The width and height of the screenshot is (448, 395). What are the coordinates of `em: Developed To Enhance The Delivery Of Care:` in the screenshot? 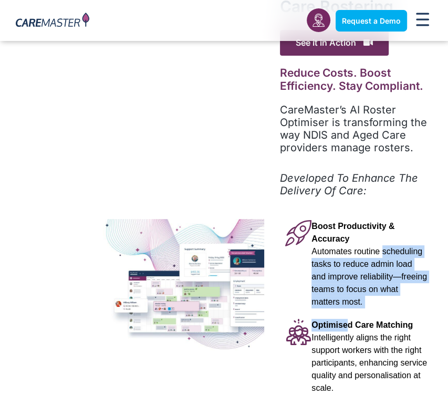 It's located at (349, 184).